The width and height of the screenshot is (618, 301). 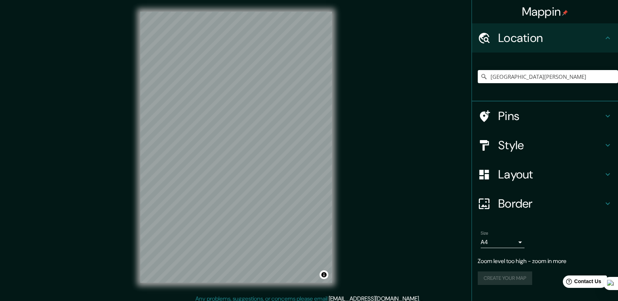 What do you see at coordinates (236, 147) in the screenshot?
I see `canvas: Map` at bounding box center [236, 147].